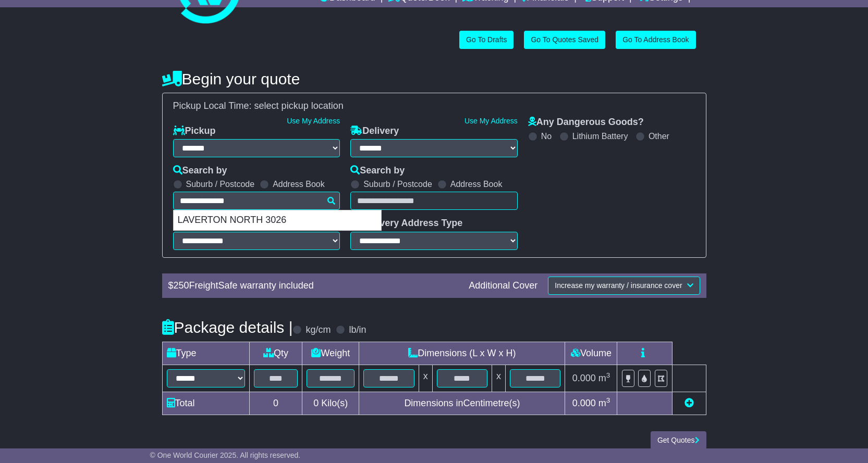 Image resolution: width=868 pixels, height=463 pixels. Describe the element at coordinates (318, 330) in the screenshot. I see `label: kg/cm` at that location.